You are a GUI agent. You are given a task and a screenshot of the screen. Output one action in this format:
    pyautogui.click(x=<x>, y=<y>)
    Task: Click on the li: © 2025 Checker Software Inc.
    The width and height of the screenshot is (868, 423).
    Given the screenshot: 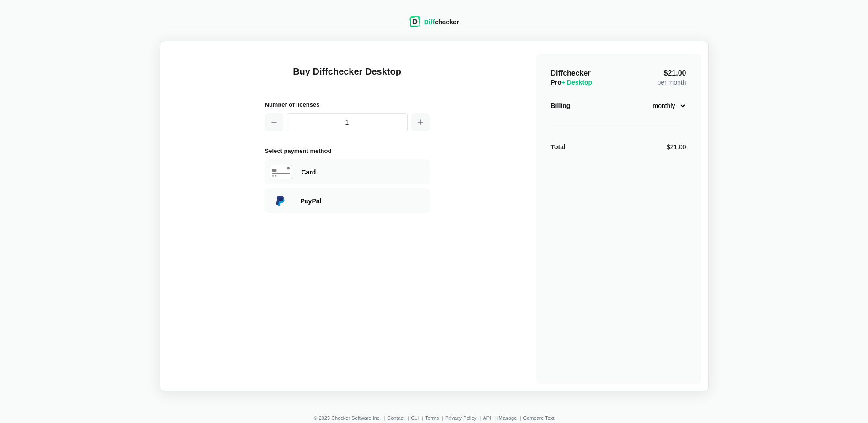 What is the action you would take?
    pyautogui.click(x=350, y=418)
    